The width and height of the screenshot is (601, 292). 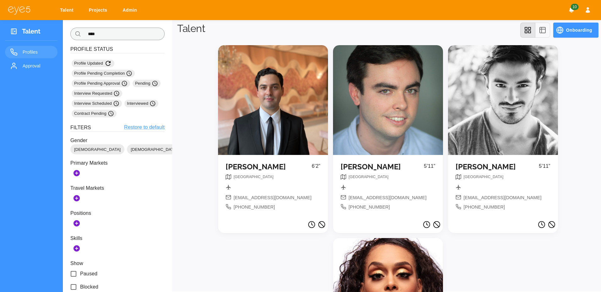 What do you see at coordinates (103, 73) in the screenshot?
I see `span: Profile Pending Completion` at bounding box center [103, 73].